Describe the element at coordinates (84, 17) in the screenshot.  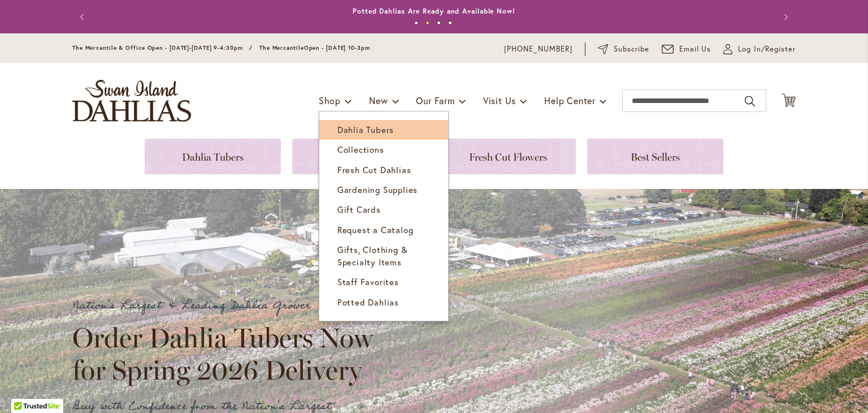
I see `button: Previous` at that location.